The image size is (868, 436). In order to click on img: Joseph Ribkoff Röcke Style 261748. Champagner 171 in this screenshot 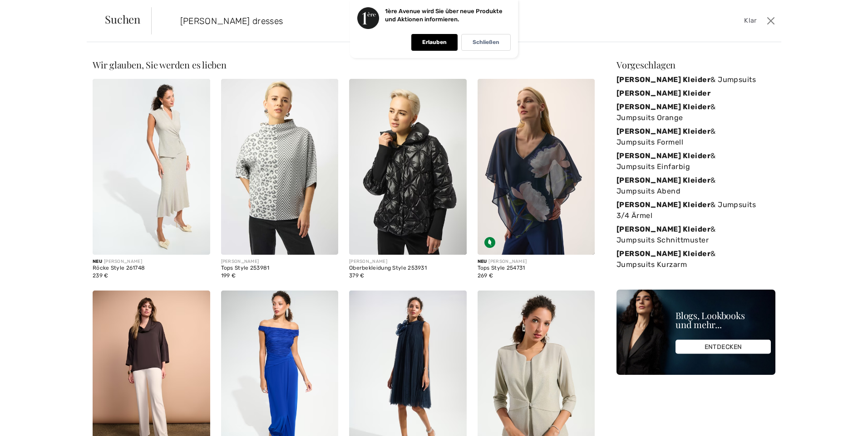, I will do `click(151, 167)`.